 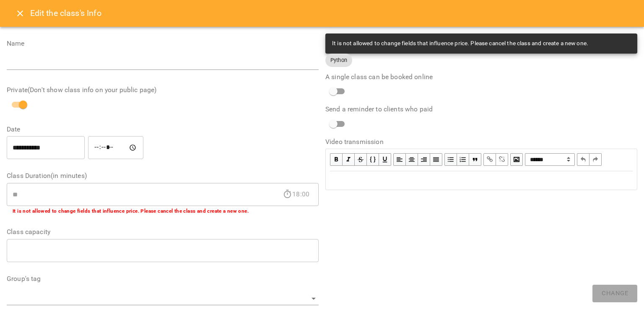 I want to click on button: Undo, so click(x=584, y=160).